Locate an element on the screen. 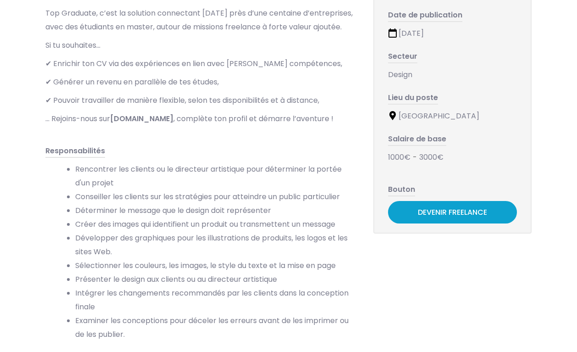 The image size is (577, 352). span: Secteur is located at coordinates (403, 57).